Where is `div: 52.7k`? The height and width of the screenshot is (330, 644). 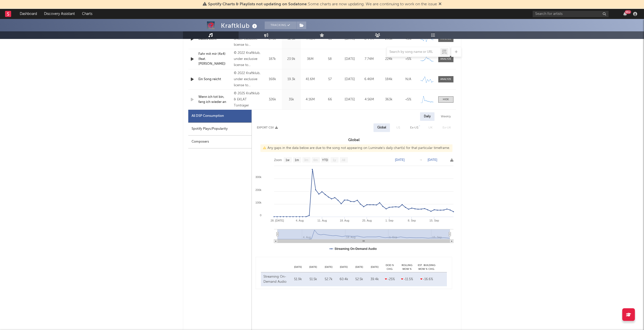 div: 52.7k is located at coordinates (328, 280).